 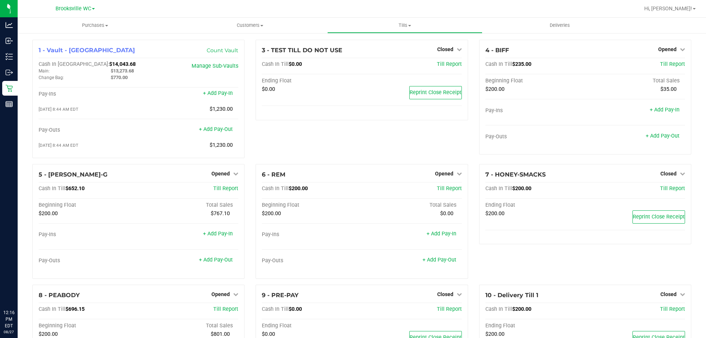 I want to click on inline-svg: Reports, so click(x=9, y=104).